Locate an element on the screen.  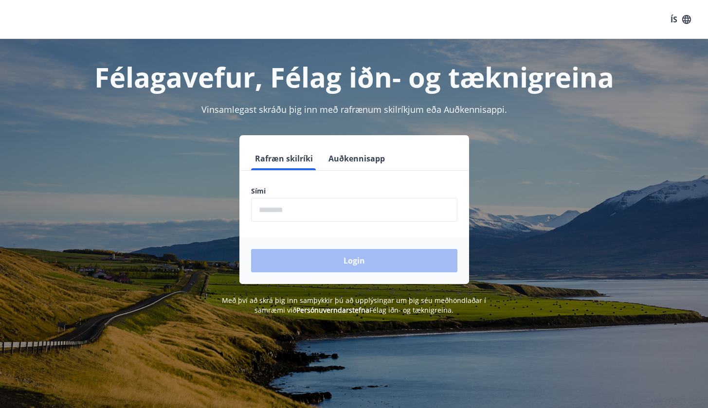
button: ÍS is located at coordinates (681, 19).